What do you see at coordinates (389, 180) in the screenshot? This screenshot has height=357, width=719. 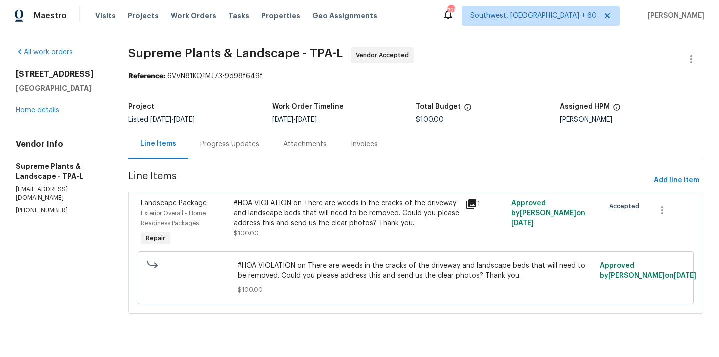 I see `span: Line Items` at bounding box center [389, 180].